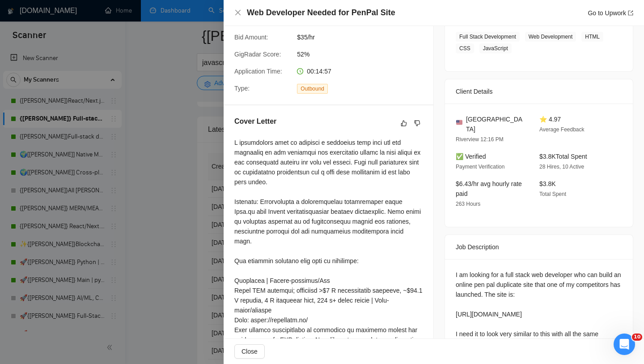  What do you see at coordinates (319, 71) in the screenshot?
I see `span: 00:14:57` at bounding box center [319, 71].